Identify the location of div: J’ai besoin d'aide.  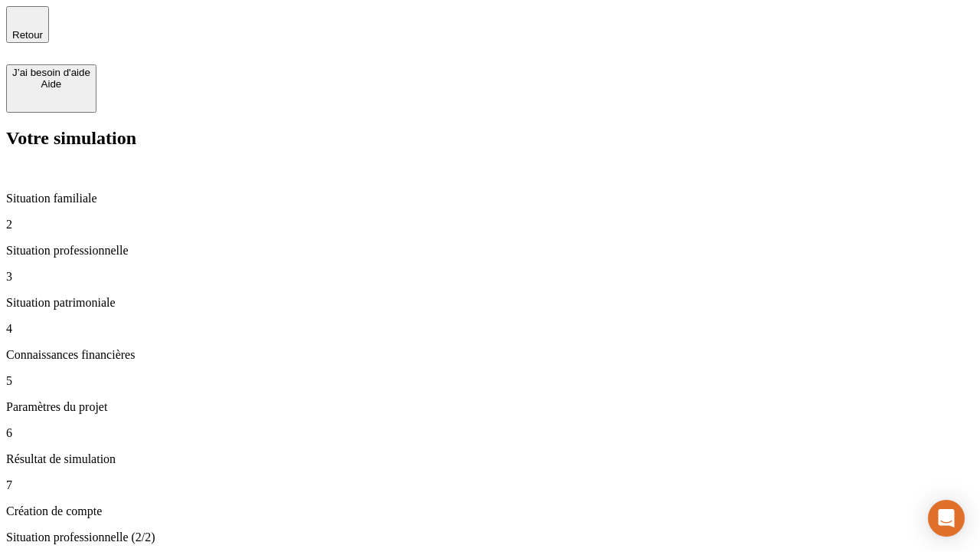
(51, 72).